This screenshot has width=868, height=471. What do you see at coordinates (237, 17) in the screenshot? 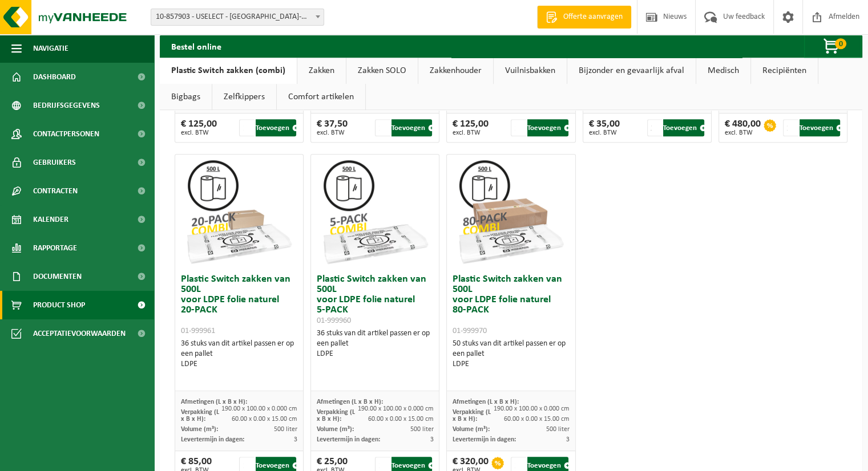
I see `span: 10-857903 - USELECT - SINT-DENIJS-WESTREM` at bounding box center [237, 17].